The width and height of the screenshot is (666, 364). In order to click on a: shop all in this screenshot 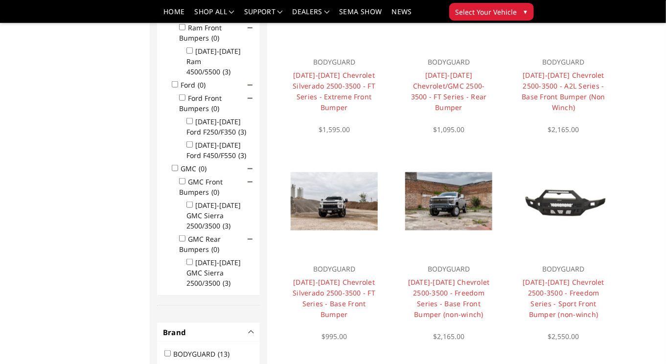, I will do `click(214, 15)`.